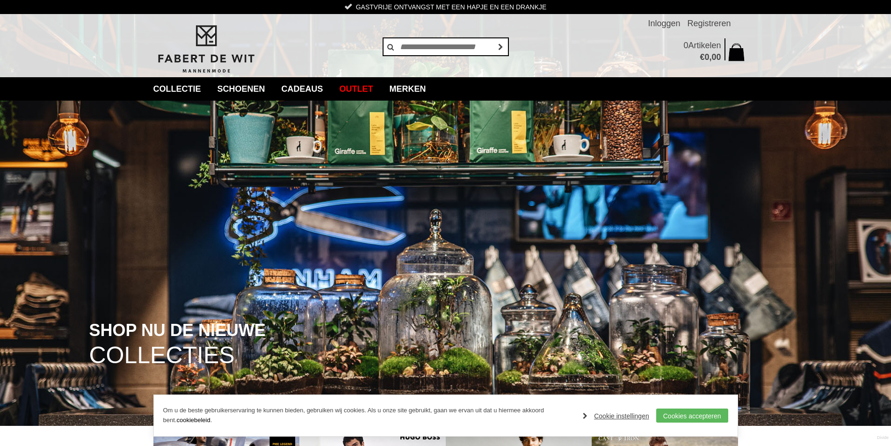 The width and height of the screenshot is (891, 446). Describe the element at coordinates (241, 89) in the screenshot. I see `a: Schoenen` at that location.